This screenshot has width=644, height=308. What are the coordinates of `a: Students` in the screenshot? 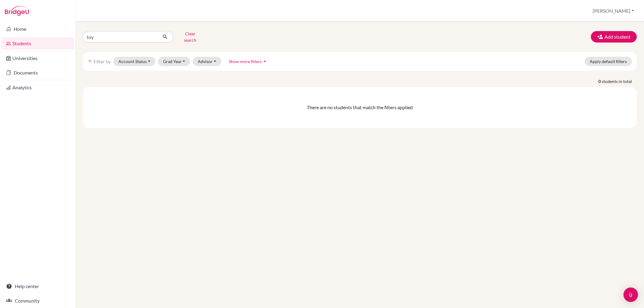 It's located at (38, 43).